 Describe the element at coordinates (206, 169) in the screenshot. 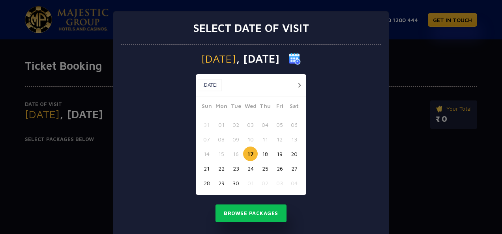

I see `button: 21` at that location.